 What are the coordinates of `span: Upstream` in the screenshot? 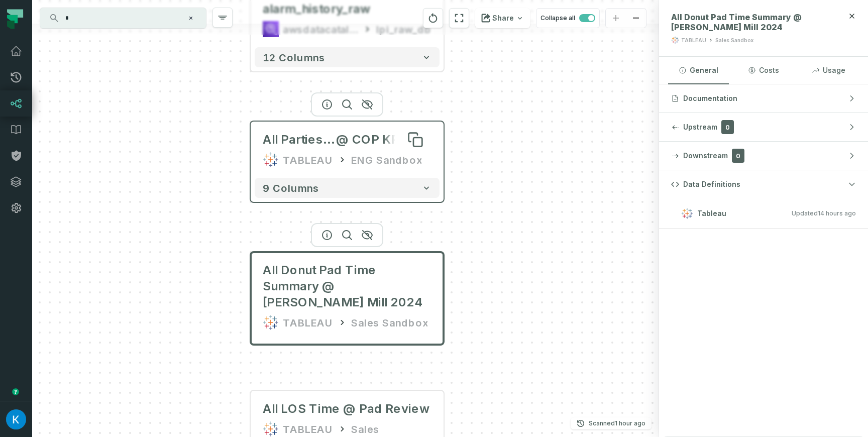 It's located at (700, 127).